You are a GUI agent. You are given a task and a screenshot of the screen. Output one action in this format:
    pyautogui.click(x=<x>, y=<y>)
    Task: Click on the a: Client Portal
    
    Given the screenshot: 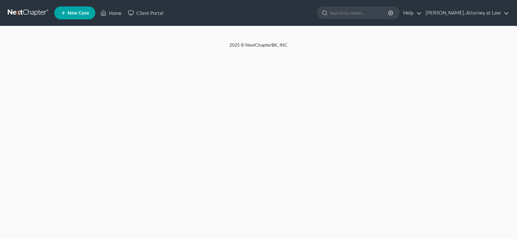 What is the action you would take?
    pyautogui.click(x=146, y=13)
    